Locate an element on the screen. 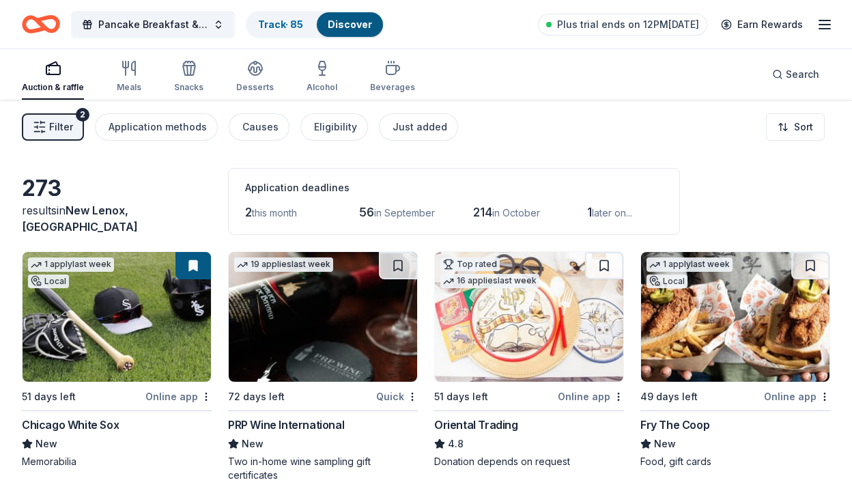 This screenshot has width=852, height=504. span: 214 is located at coordinates (482, 212).